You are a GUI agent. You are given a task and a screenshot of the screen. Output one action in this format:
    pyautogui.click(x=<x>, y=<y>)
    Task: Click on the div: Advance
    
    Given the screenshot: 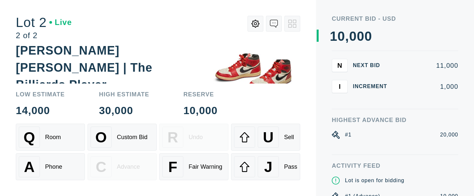 What is the action you would take?
    pyautogui.click(x=128, y=167)
    